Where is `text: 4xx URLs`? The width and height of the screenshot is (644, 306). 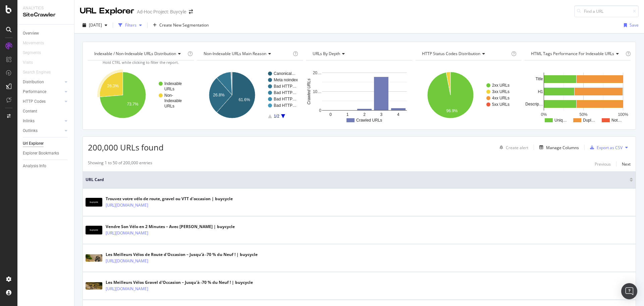 text: 4xx URLs is located at coordinates (501, 98).